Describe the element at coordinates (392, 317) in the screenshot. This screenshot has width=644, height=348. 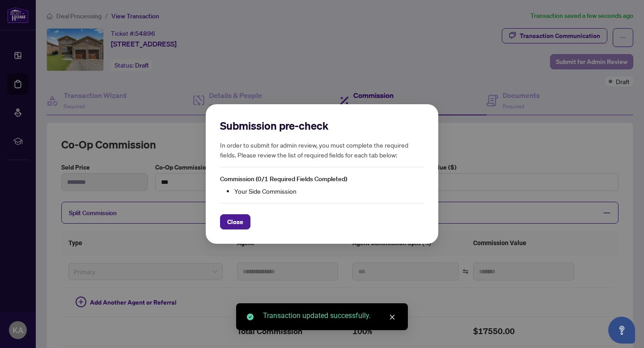
I see `a: Close` at that location.